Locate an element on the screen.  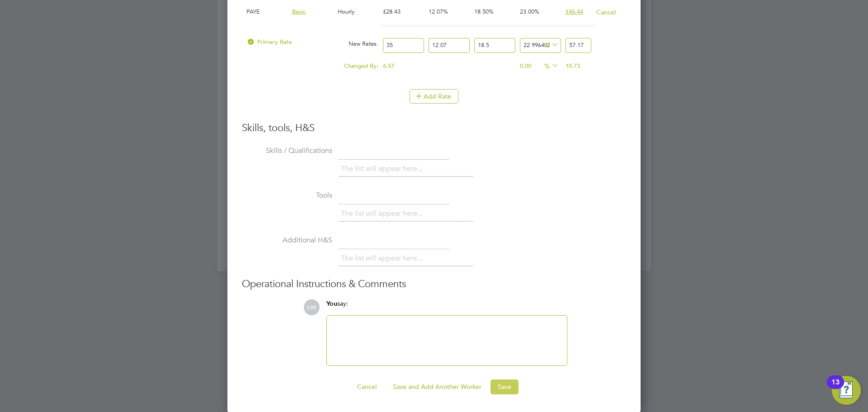
div: 13 is located at coordinates (835, 388).